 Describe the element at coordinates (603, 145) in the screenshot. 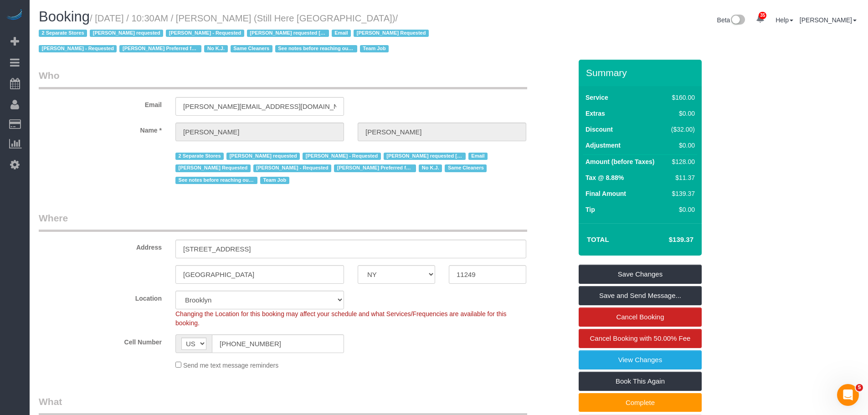

I see `label: Adjustment` at that location.